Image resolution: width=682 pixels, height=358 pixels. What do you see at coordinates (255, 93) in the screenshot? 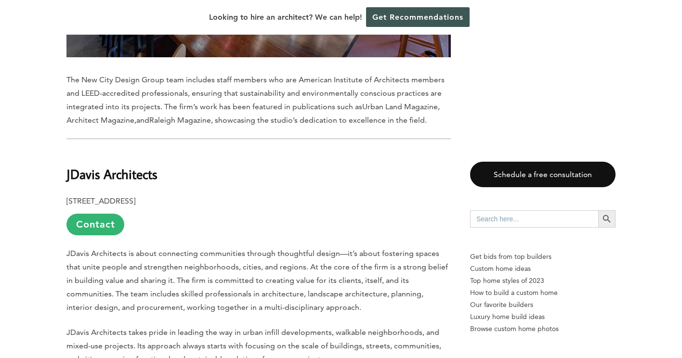
I see `span: The New City Design Group team includes staff members who are American Institute of Architects me...` at bounding box center [255, 93].